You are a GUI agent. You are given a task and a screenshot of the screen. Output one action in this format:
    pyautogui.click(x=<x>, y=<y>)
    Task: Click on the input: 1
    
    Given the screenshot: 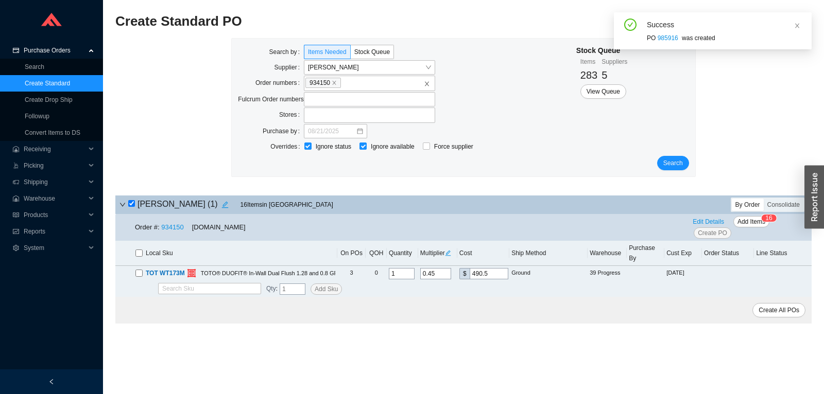 What is the action you would take?
    pyautogui.click(x=292, y=289)
    